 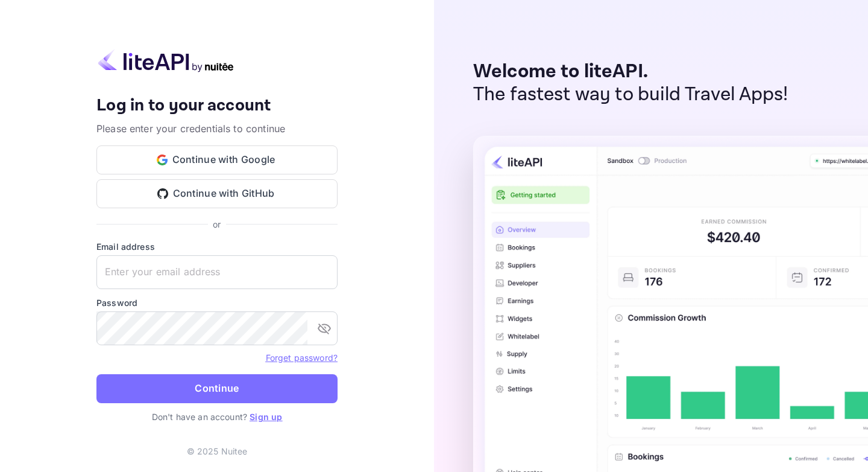 I want to click on p: Please enter your credentials to continue, so click(x=217, y=128).